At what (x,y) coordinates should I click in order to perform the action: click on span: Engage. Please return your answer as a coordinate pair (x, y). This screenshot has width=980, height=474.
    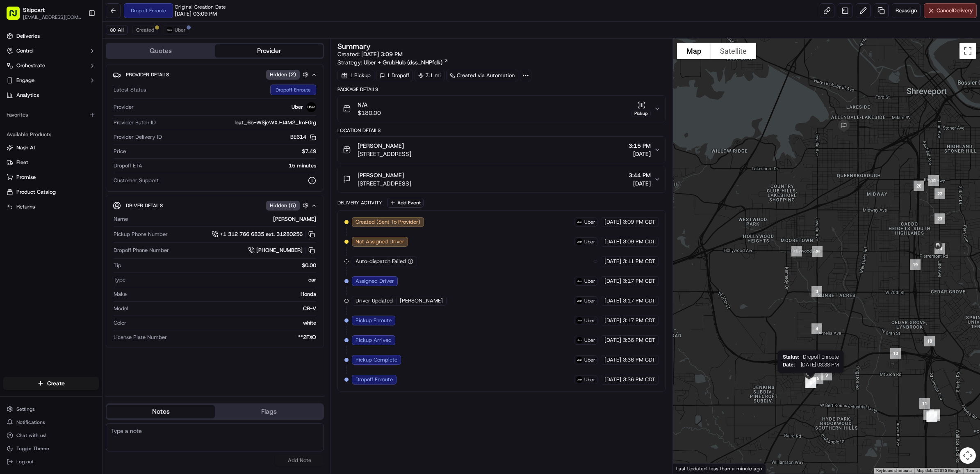
    Looking at the image, I should click on (25, 80).